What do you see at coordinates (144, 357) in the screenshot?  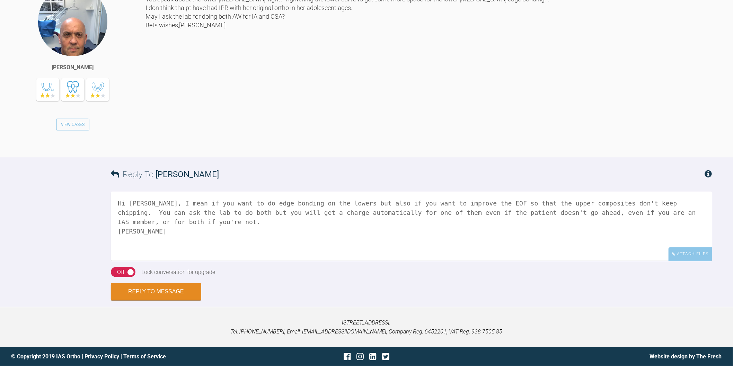 I see `a: Terms of Service` at bounding box center [144, 357].